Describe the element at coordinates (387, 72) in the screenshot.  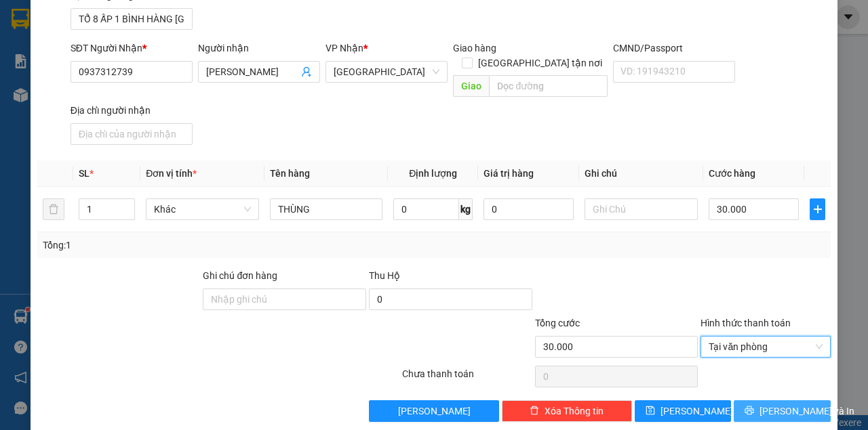
I see `span: Sài Gòn` at that location.